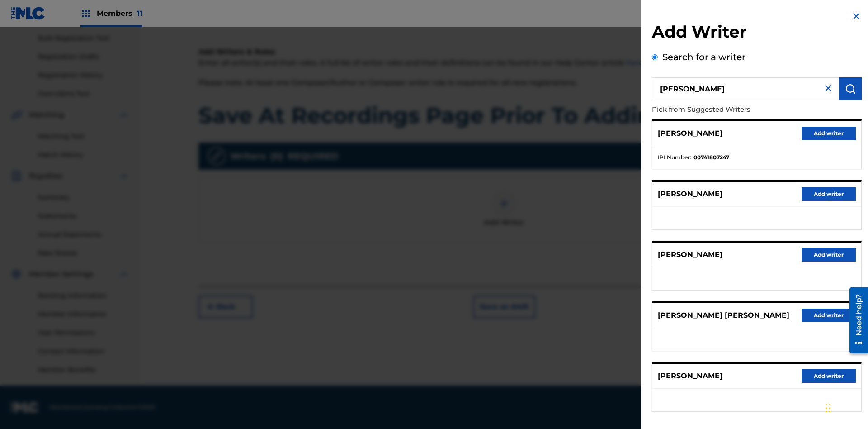 This screenshot has height=429, width=868. What do you see at coordinates (757, 33) in the screenshot?
I see `h2: Add Writer` at bounding box center [757, 33].